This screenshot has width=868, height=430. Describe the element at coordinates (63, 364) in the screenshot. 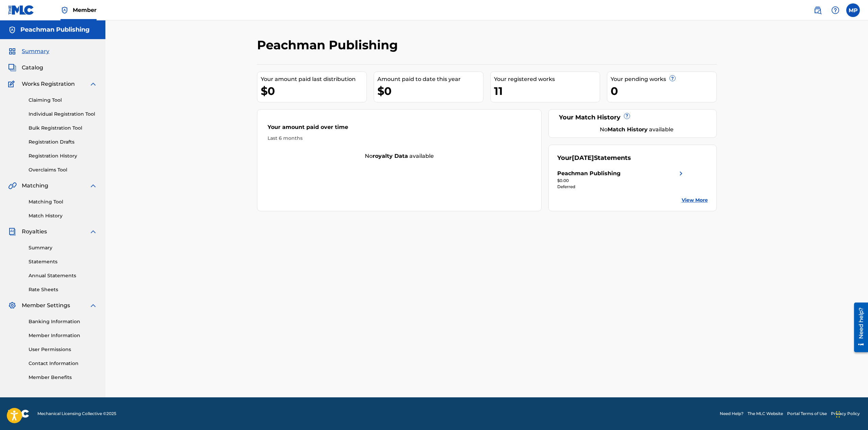

I see `a: Contact Information` at that location.